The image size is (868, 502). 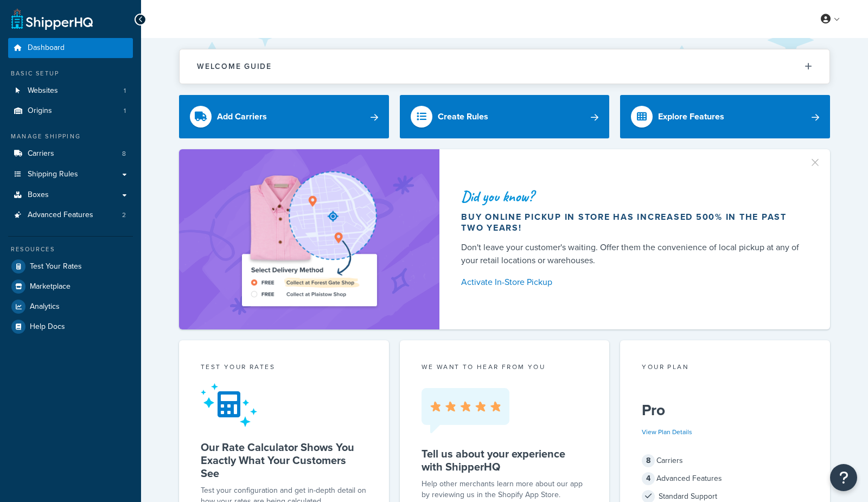 I want to click on span: Marketplace, so click(x=50, y=287).